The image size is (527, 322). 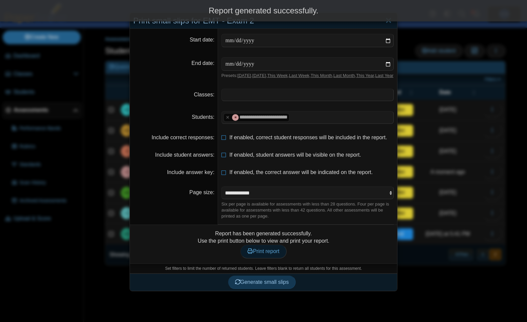 I want to click on x: remove tag, so click(x=227, y=117).